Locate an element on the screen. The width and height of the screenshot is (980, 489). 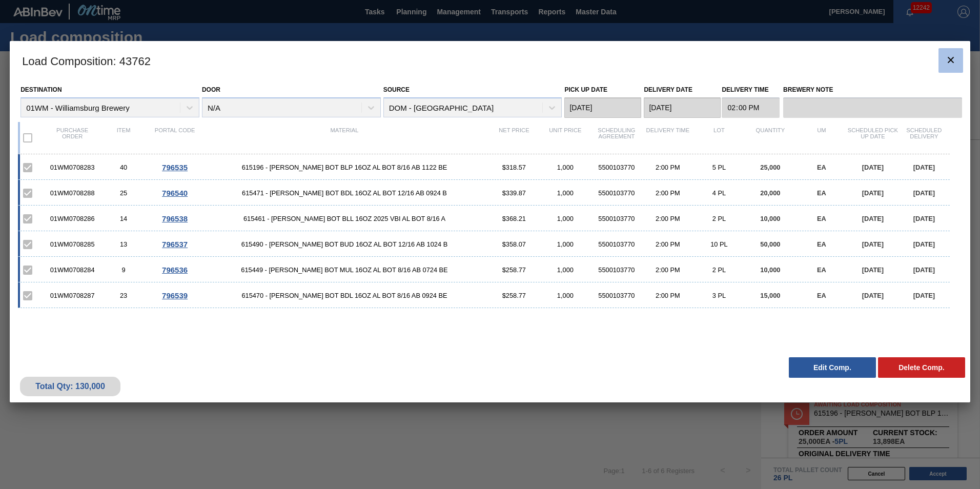
div: Unit Price is located at coordinates (565, 138).